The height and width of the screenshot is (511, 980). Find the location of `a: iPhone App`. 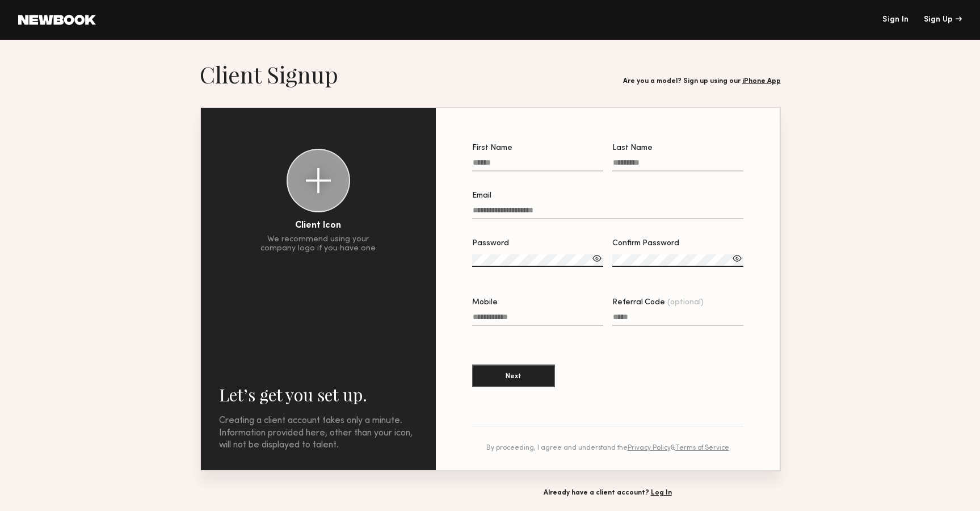

a: iPhone App is located at coordinates (762, 81).